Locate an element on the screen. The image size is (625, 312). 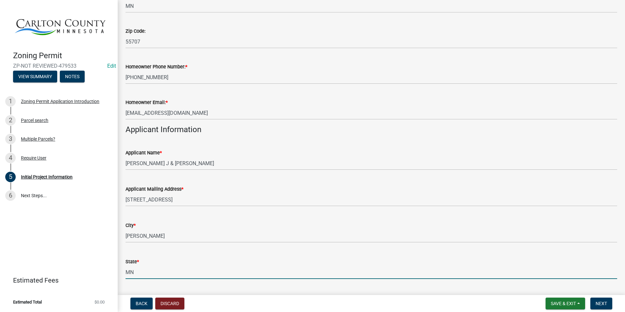
button: Back is located at coordinates (141, 303).